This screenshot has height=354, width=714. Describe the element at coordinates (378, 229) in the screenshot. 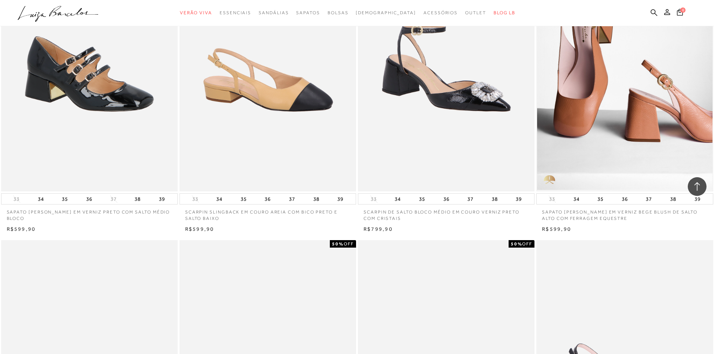

I see `span: R$799,90` at that location.